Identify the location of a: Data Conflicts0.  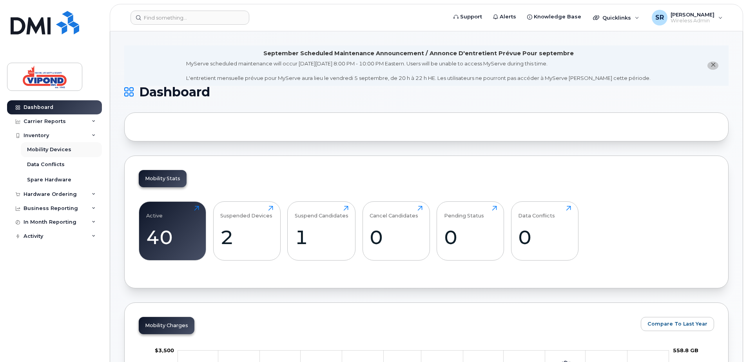
(544, 231).